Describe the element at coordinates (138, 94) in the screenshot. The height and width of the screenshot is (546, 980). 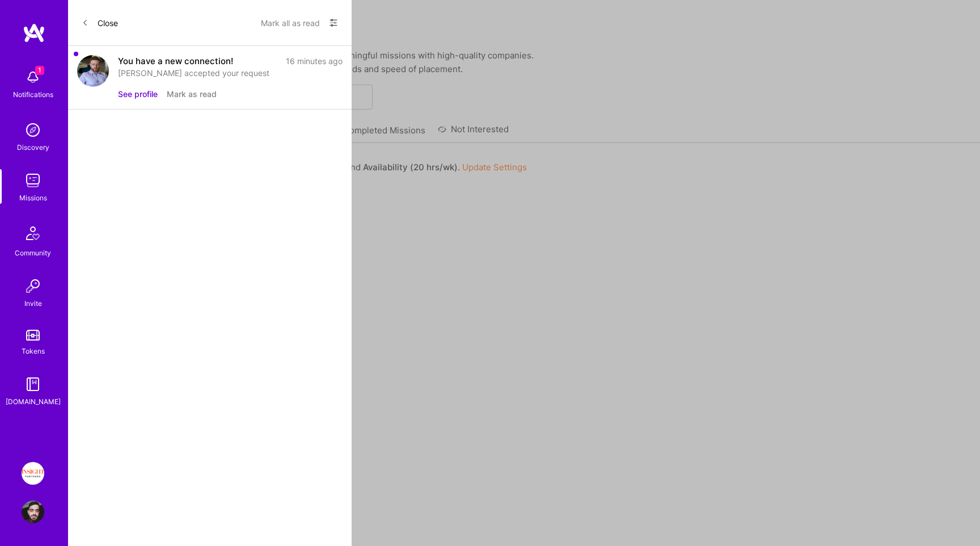
I see `button: See profile` at that location.